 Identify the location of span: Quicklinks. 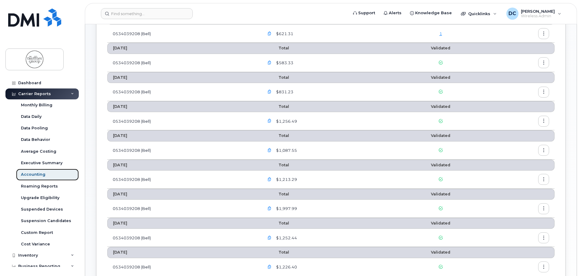
(479, 14).